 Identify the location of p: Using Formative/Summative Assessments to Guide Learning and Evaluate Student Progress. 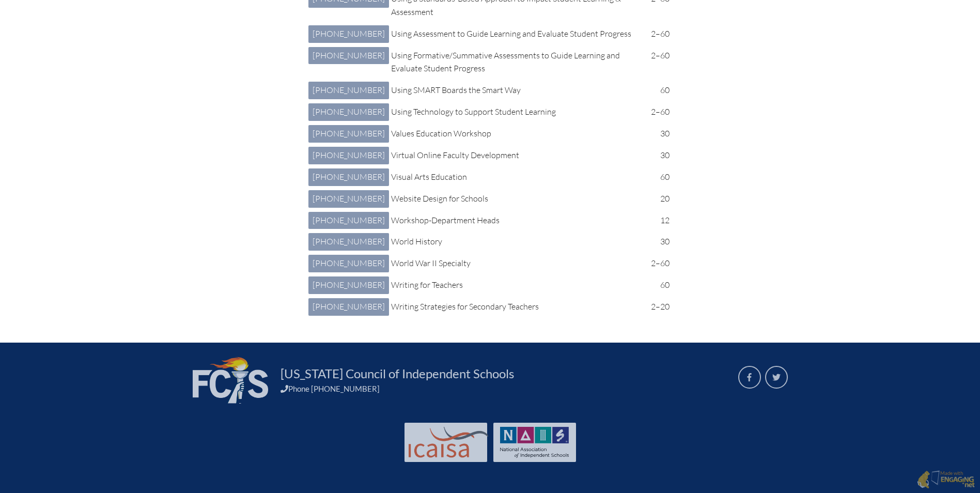
(516, 63).